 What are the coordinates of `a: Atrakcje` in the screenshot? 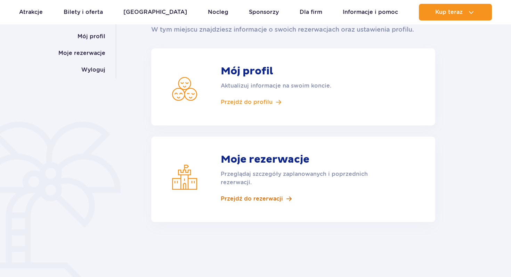 It's located at (31, 12).